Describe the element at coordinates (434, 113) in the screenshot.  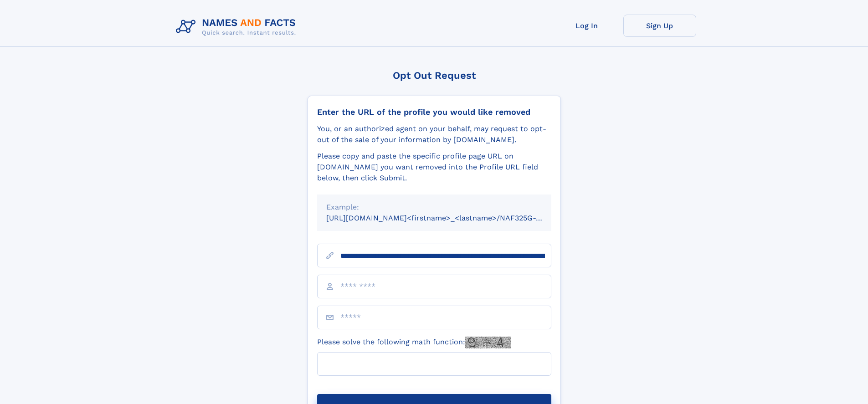
I see `div: Enter the URL of the profile you would like removed` at that location.